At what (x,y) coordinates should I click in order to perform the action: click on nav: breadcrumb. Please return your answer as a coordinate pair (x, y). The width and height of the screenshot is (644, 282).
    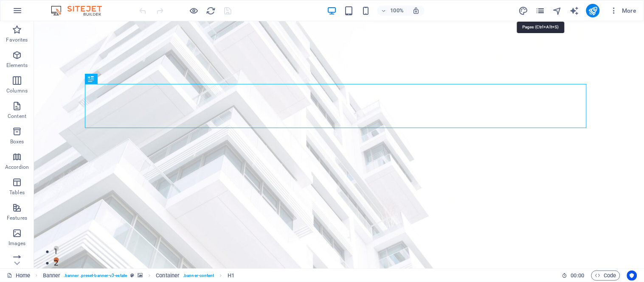
    Looking at the image, I should click on (138, 276).